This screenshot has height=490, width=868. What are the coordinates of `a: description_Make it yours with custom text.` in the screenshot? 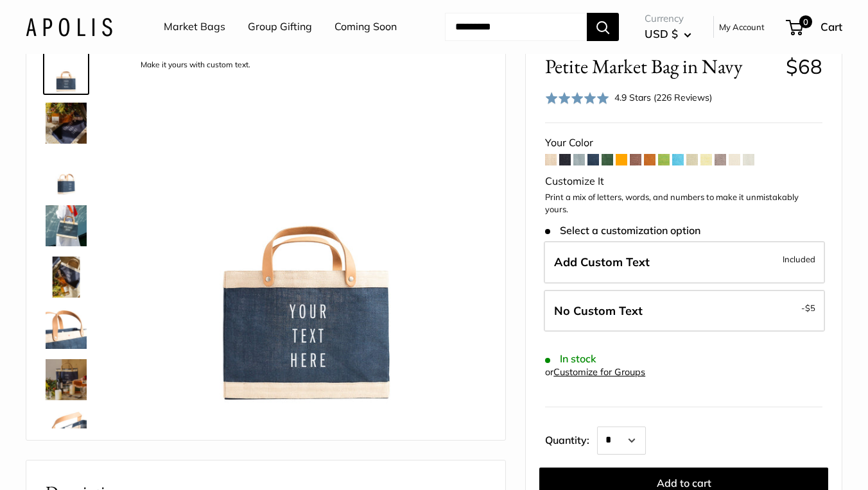 It's located at (66, 72).